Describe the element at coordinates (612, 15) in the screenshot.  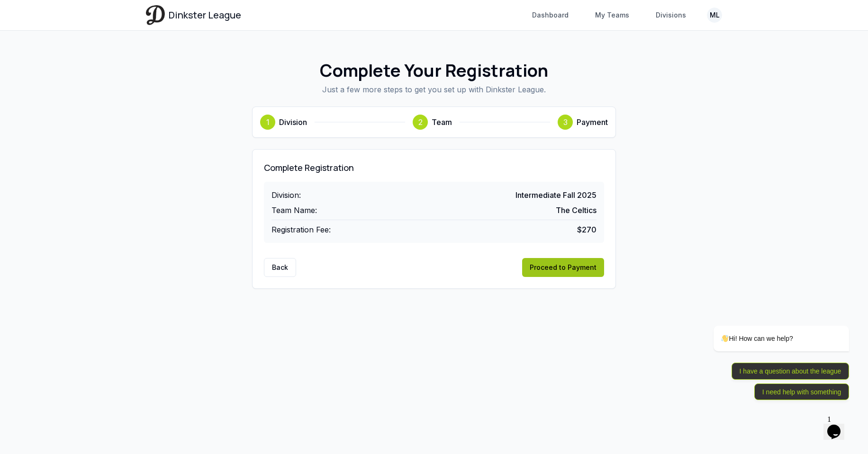
I see `a: My Teams` at that location.